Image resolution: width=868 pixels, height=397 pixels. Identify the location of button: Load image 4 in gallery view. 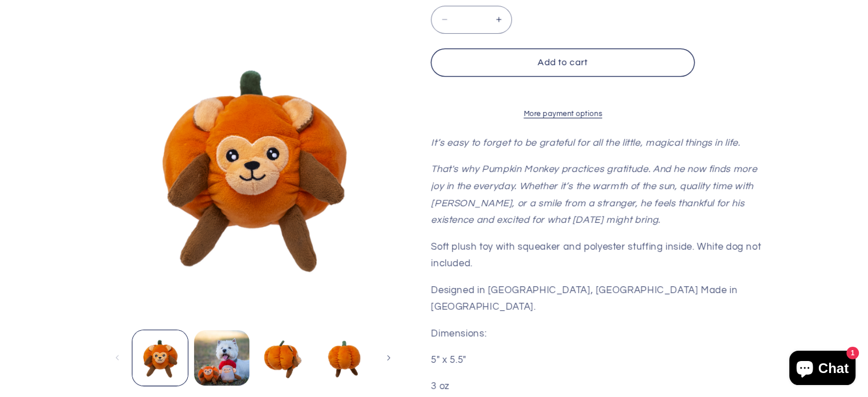
(344, 358).